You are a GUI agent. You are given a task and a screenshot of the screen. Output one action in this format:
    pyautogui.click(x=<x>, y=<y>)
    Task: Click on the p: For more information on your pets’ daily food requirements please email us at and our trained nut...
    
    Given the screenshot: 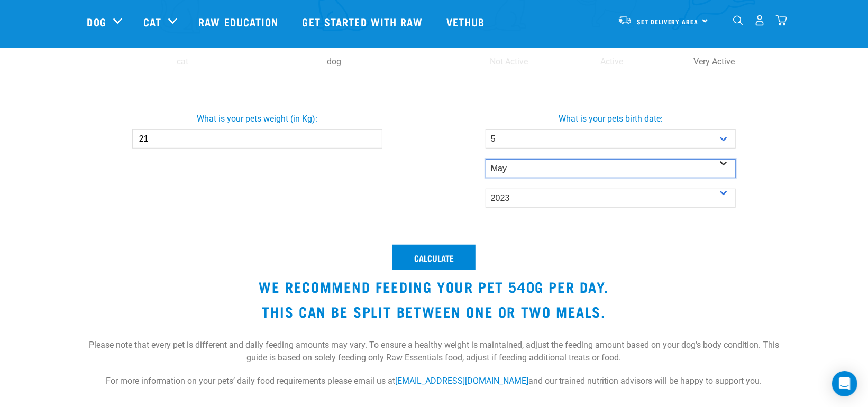 What is the action you would take?
    pyautogui.click(x=434, y=386)
    